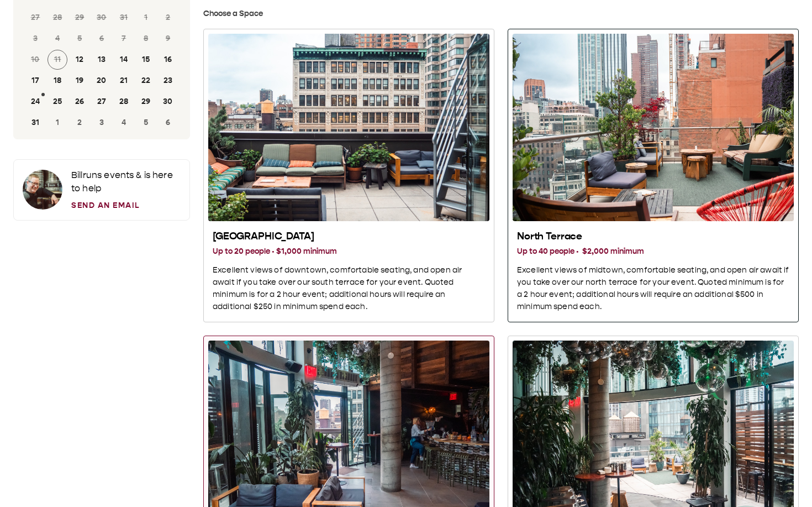  Describe the element at coordinates (349, 251) in the screenshot. I see `h3: Up to 20 people · $1,000 minimum` at that location.